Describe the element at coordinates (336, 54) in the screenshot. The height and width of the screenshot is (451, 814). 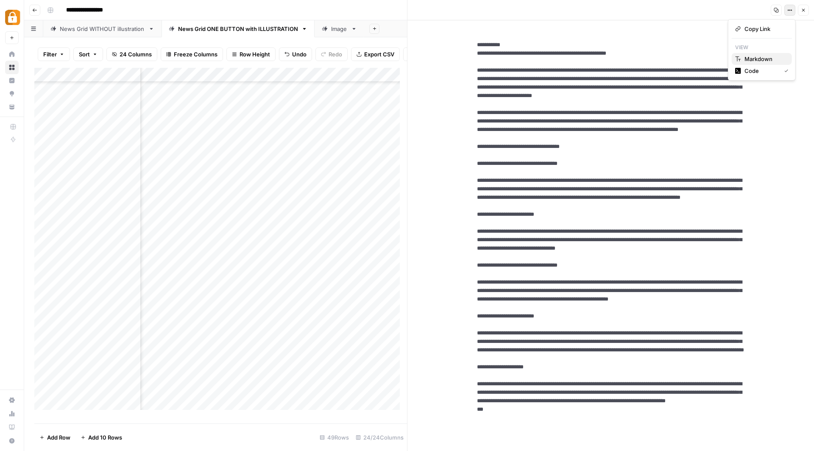
I see `span: Redo` at that location.